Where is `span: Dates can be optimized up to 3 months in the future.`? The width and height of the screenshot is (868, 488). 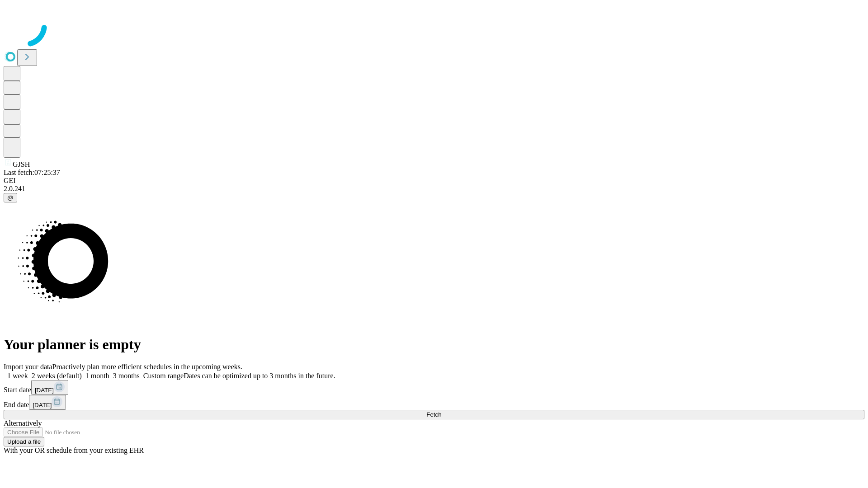 span: Dates can be optimized up to 3 months in the future. is located at coordinates (259, 375).